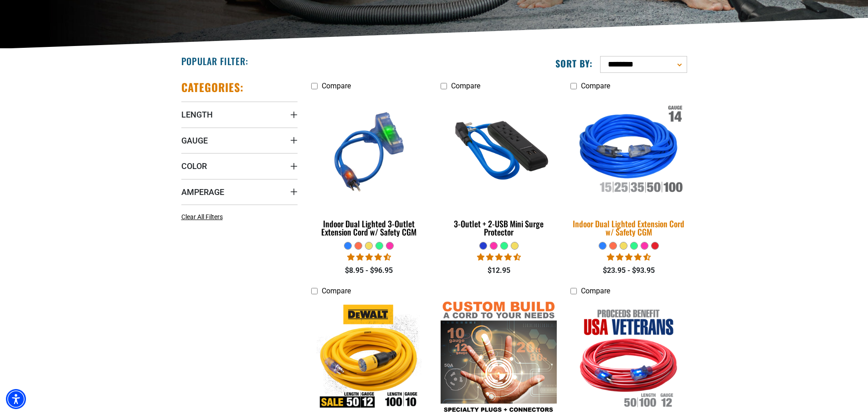  Describe the element at coordinates (369, 357) in the screenshot. I see `img: DEWALT 50-100 foot 12/3 Lighted Click-to-Lock CGM Extension Cord 15A SJTW` at that location.